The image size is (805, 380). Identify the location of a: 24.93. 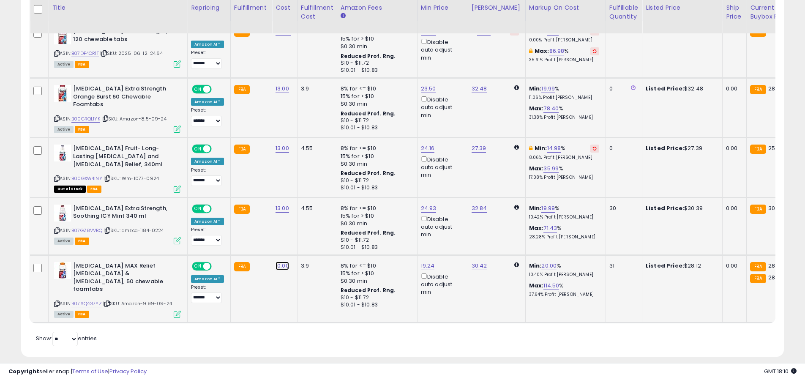
(428, 208).